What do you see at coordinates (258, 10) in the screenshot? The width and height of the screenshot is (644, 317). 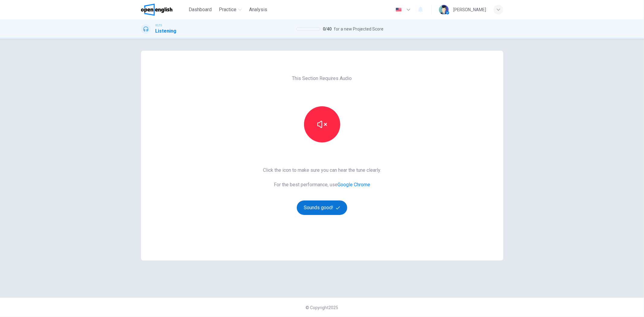 I see `button: Analysis` at bounding box center [258, 10].